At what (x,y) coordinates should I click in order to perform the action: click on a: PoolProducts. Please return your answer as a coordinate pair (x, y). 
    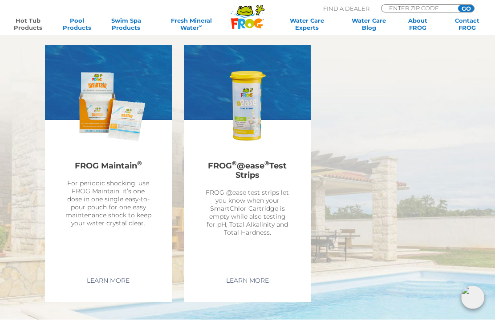
    Looking at the image, I should click on (77, 24).